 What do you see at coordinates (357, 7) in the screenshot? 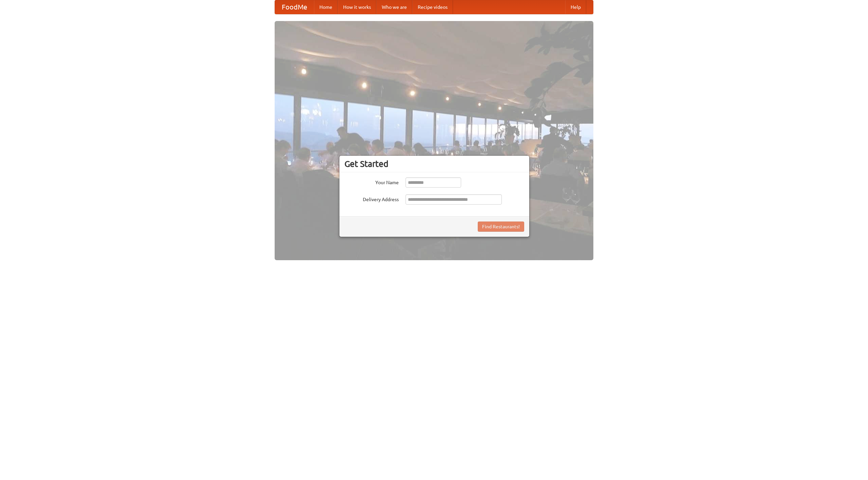
I see `a: How it works` at bounding box center [357, 7].